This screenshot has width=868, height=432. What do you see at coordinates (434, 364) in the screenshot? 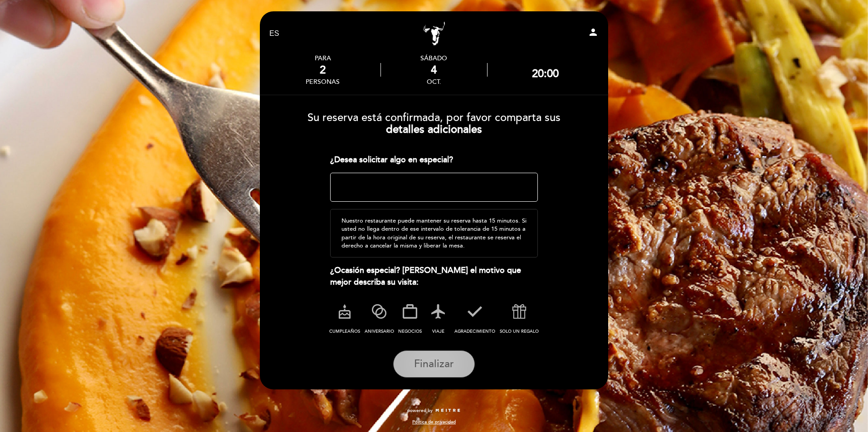
I see `span: Finalizar` at bounding box center [434, 364].